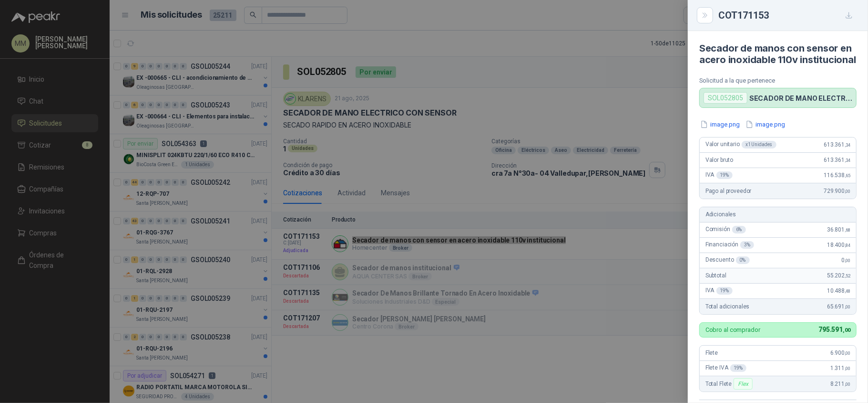  Describe the element at coordinates (778, 80) in the screenshot. I see `p: Solicitud a la que pertenece` at that location.